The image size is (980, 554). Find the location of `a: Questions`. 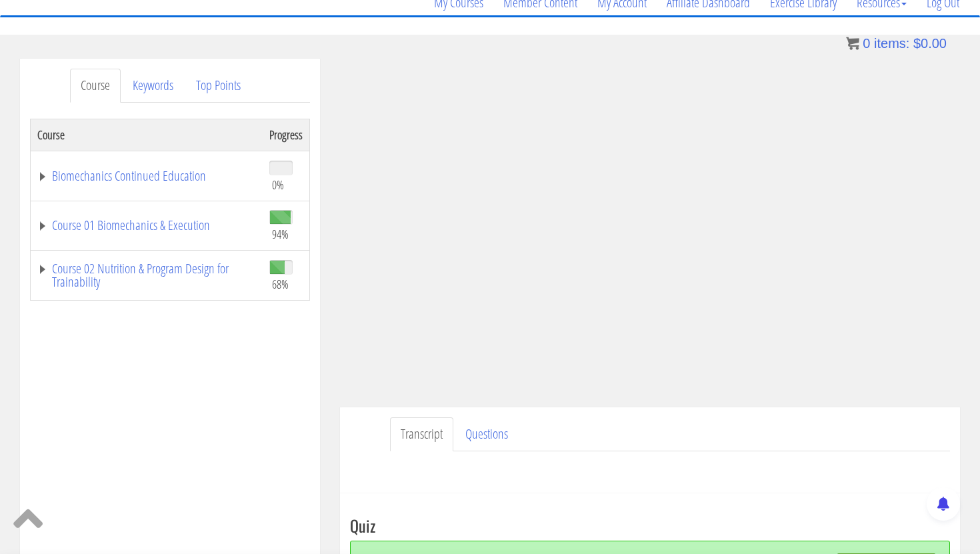

a: Questions is located at coordinates (486, 434).